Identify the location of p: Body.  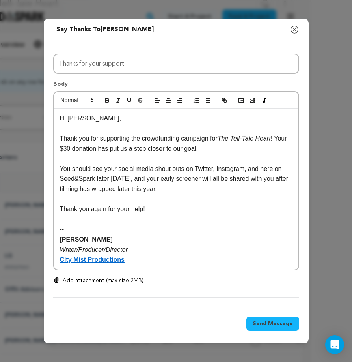
(176, 86).